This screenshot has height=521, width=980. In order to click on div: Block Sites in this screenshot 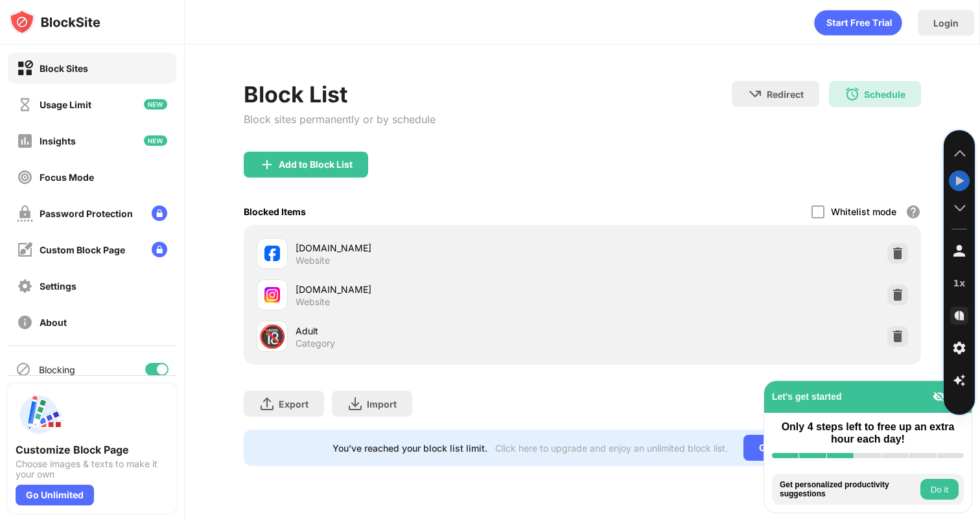, I will do `click(64, 68)`.